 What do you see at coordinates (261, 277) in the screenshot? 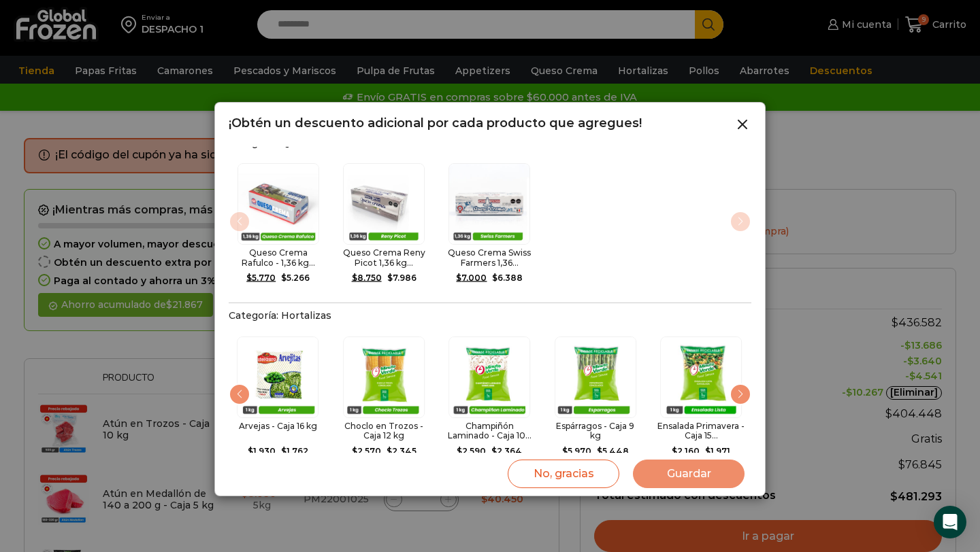
I see `bdi: 5.770` at bounding box center [261, 277].